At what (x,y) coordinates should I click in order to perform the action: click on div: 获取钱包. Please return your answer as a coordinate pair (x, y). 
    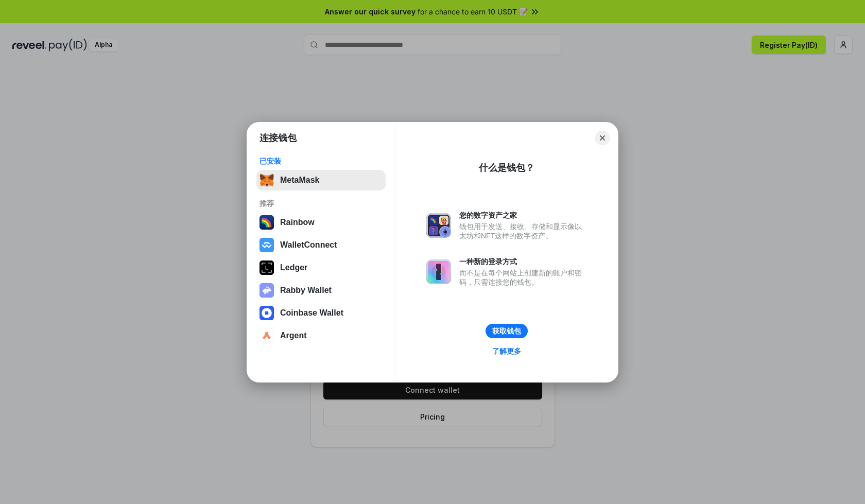
    Looking at the image, I should click on (507, 331).